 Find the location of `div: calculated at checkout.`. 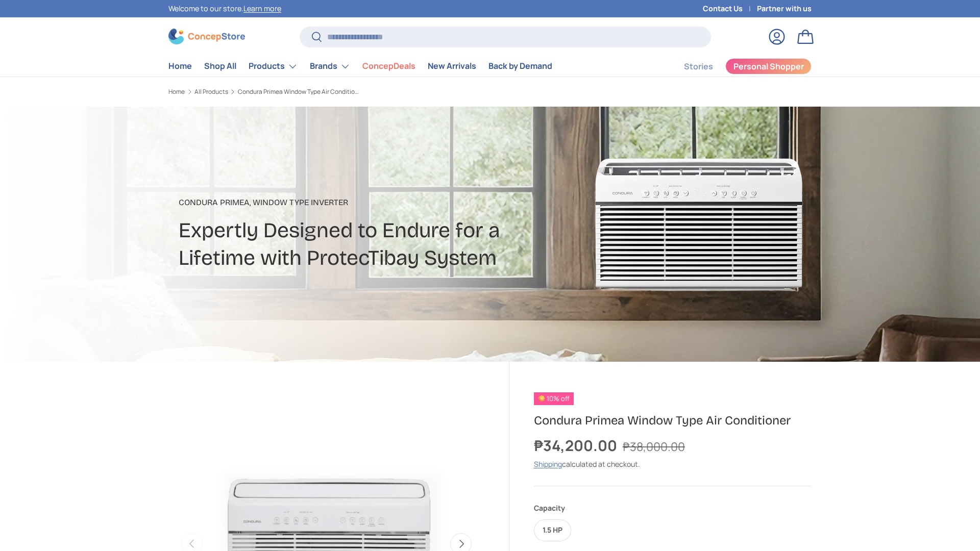

div: calculated at checkout. is located at coordinates (672, 464).